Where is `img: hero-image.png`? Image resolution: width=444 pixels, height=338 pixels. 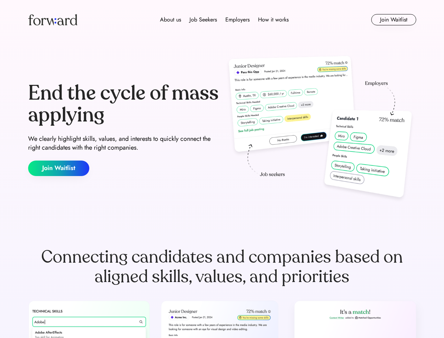
img: hero-image.png is located at coordinates (321, 129).